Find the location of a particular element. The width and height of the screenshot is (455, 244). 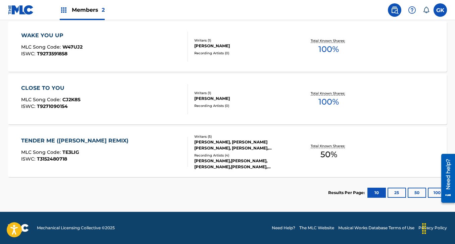

div: Notifications is located at coordinates (426, 10).